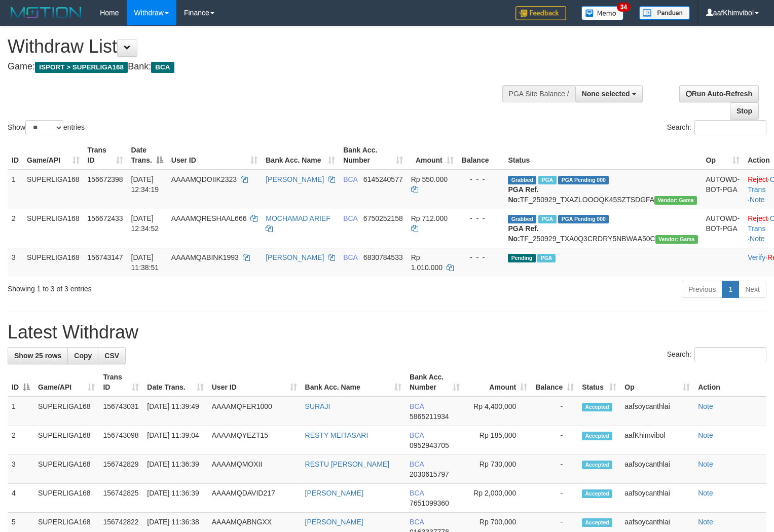 The width and height of the screenshot is (774, 532). What do you see at coordinates (205, 257) in the screenshot?
I see `span: AAAAMQABINK1993` at bounding box center [205, 257].